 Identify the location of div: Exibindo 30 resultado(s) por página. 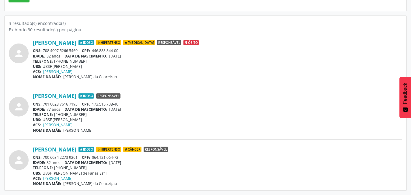
(205, 29).